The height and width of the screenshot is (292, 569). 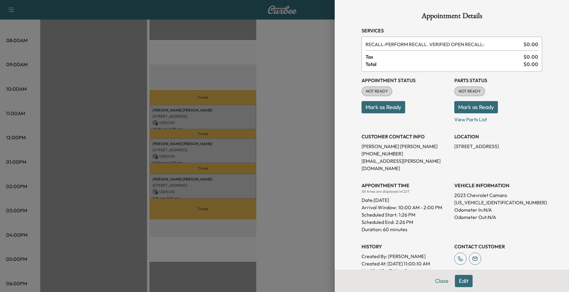 I want to click on h3: CONTACT CUSTOMER, so click(x=498, y=246).